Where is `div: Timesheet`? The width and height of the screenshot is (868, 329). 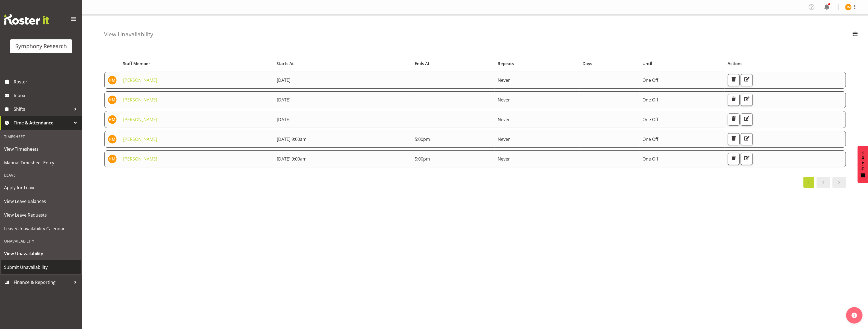 div: Timesheet is located at coordinates (41, 136).